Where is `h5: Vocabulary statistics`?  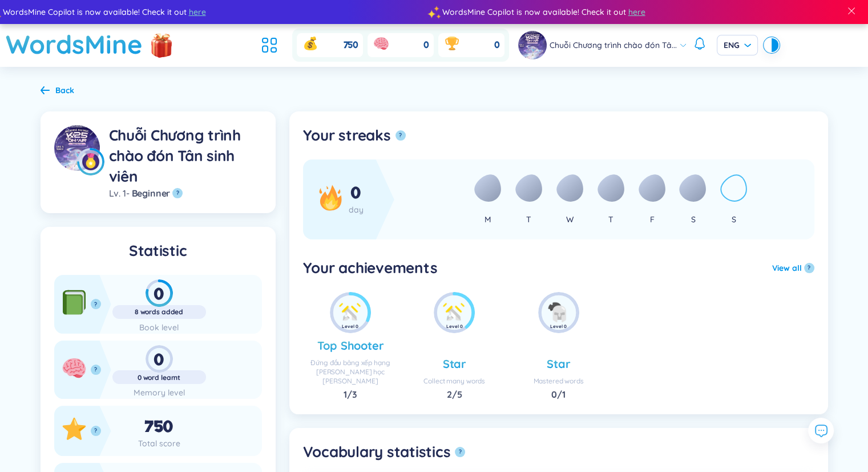
h5: Vocabulary statistics is located at coordinates (377, 452).